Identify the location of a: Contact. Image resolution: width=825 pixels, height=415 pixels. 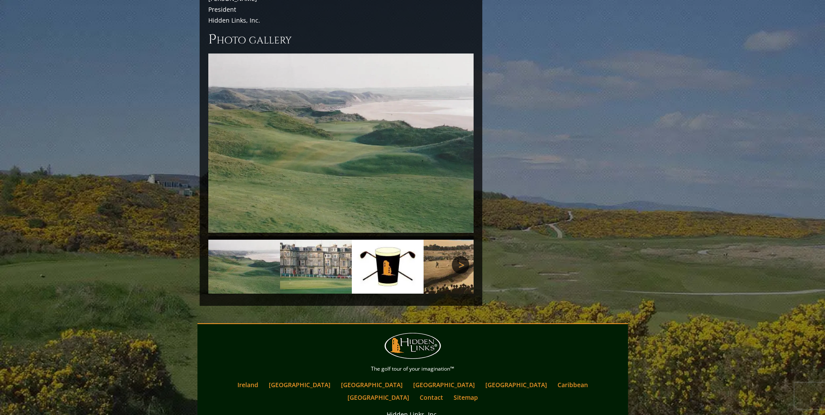
(431, 397).